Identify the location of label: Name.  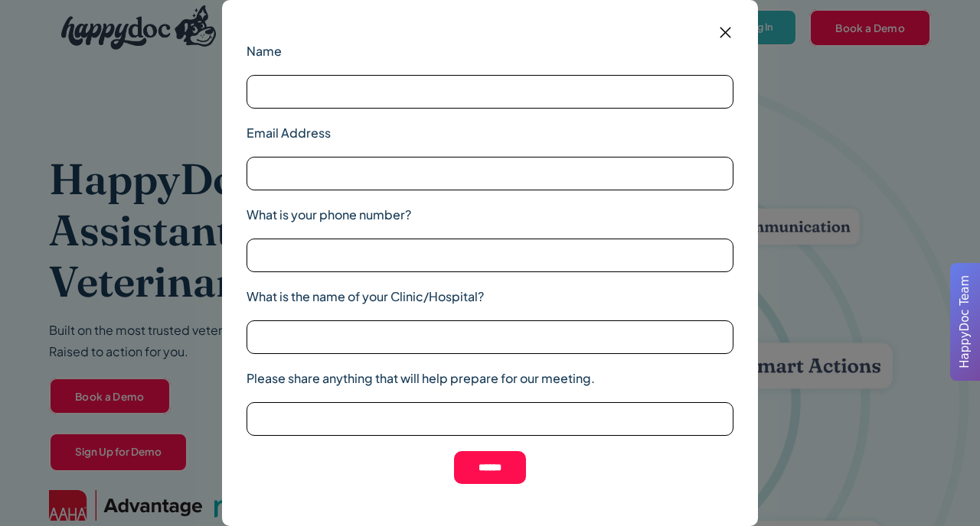
(490, 52).